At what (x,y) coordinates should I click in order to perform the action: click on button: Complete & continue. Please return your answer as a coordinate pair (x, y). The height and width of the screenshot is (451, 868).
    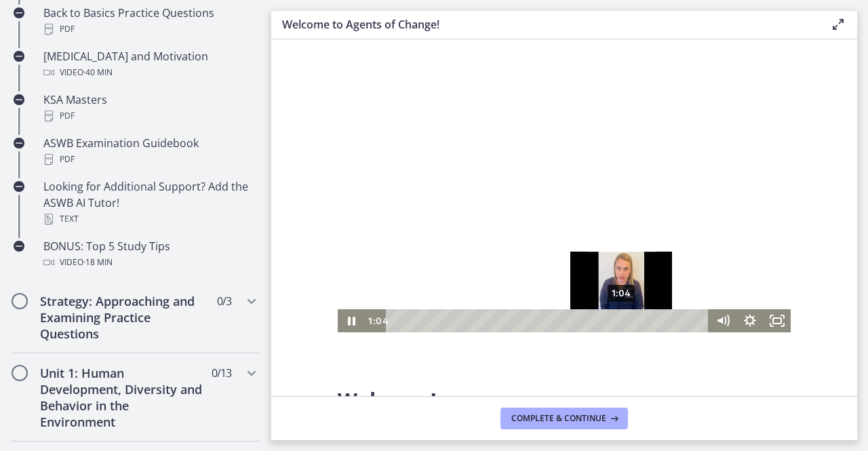
    Looking at the image, I should click on (564, 418).